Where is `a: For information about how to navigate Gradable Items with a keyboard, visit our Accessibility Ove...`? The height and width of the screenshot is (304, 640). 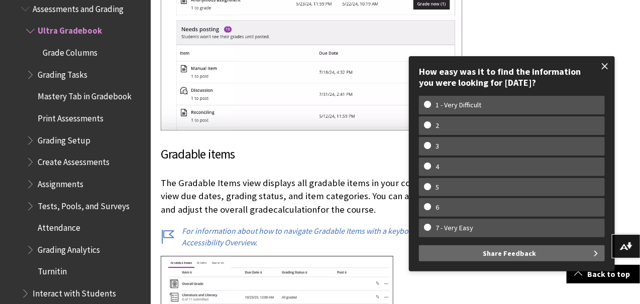
a: For information about how to navigate Gradable Items with a keyboard, visit our Accessibility Ove... is located at coordinates (316, 236).